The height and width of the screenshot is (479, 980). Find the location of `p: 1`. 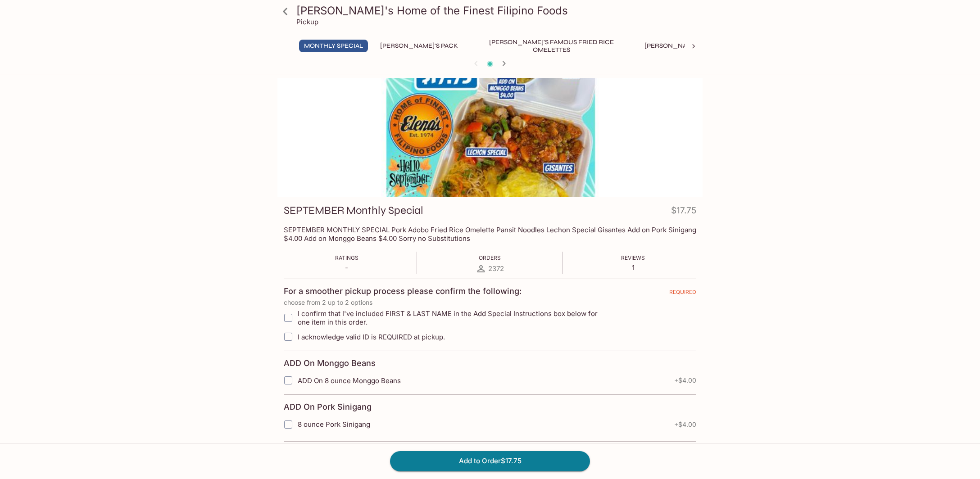

p: 1 is located at coordinates (633, 268).